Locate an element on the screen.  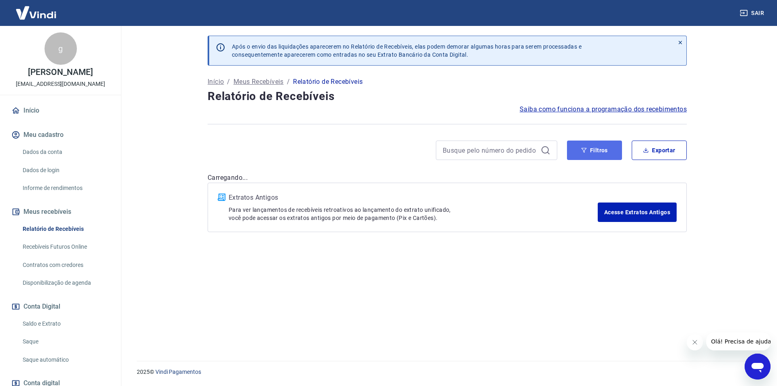
a: Meus Recebíveis is located at coordinates (259, 82).